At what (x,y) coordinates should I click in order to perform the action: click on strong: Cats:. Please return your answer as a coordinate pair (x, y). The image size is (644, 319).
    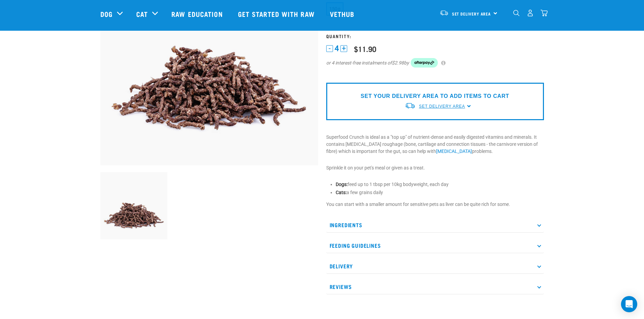
    Looking at the image, I should click on (341, 193).